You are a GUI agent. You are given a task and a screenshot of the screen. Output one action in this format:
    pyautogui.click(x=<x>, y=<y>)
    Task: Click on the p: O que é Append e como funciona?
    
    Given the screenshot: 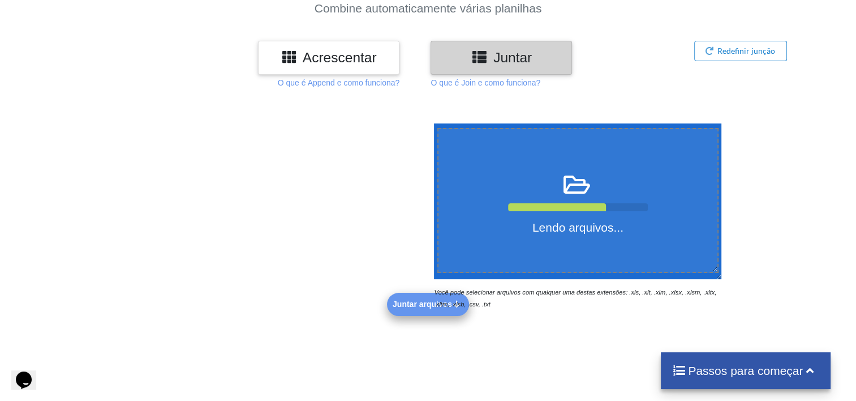 What is the action you would take?
    pyautogui.click(x=339, y=83)
    